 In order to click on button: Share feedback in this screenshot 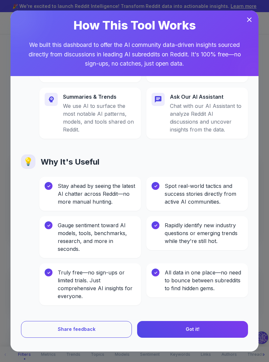, I will do `click(76, 329)`.